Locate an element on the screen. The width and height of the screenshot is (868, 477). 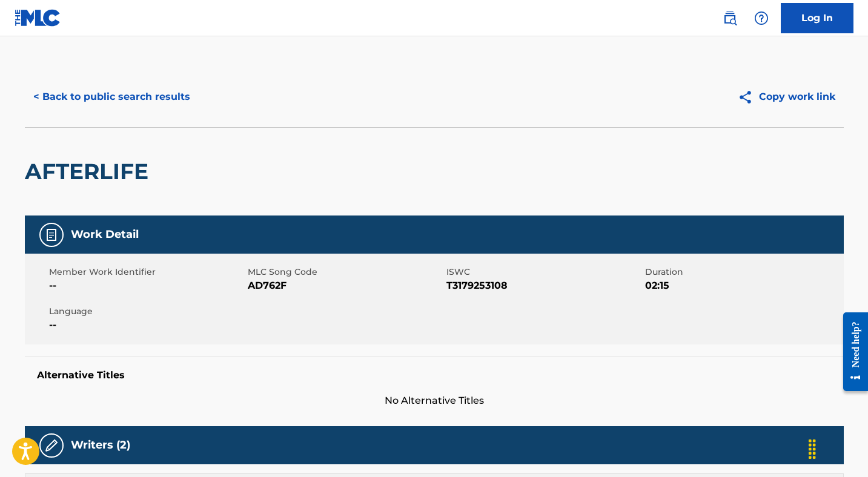
h5: Writers (2) is located at coordinates (100, 445).